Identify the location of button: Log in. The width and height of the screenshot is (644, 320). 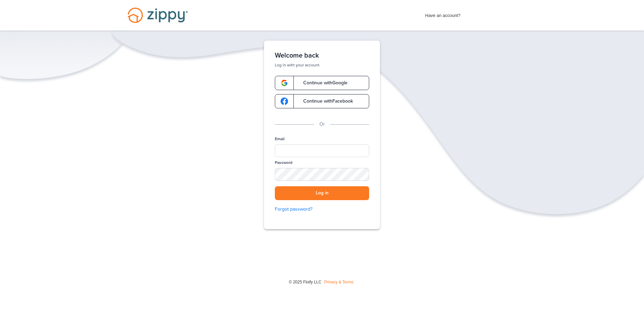
(322, 193).